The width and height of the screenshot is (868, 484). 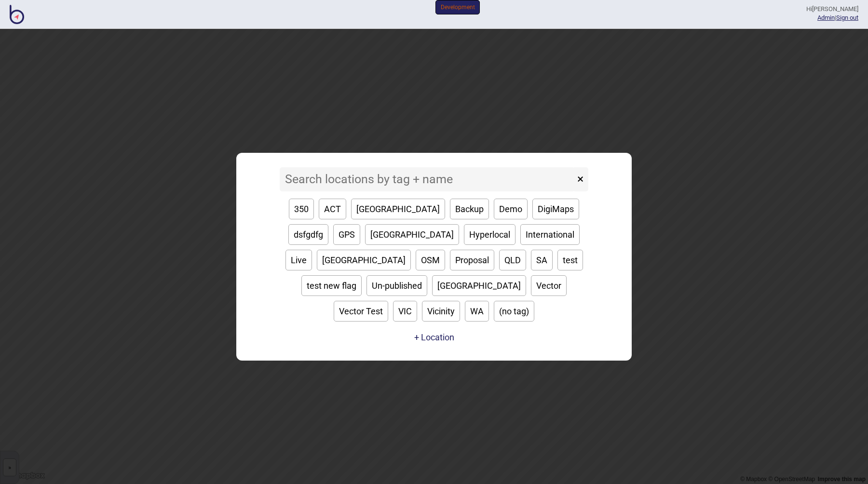 I want to click on button: Vector Test, so click(x=361, y=311).